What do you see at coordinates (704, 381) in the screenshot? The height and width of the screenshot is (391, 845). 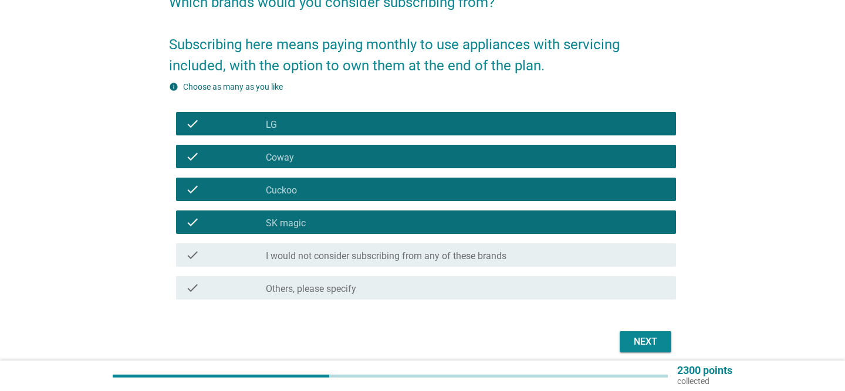 I see `p: collected` at bounding box center [704, 381].